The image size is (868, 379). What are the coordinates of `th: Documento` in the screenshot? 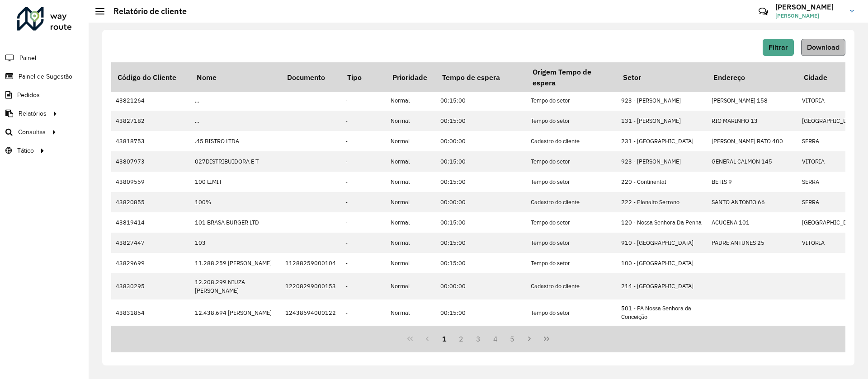 It's located at (311, 77).